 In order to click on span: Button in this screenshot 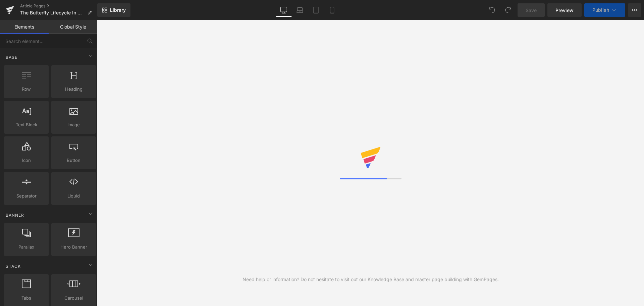, I will do `click(73, 160)`.